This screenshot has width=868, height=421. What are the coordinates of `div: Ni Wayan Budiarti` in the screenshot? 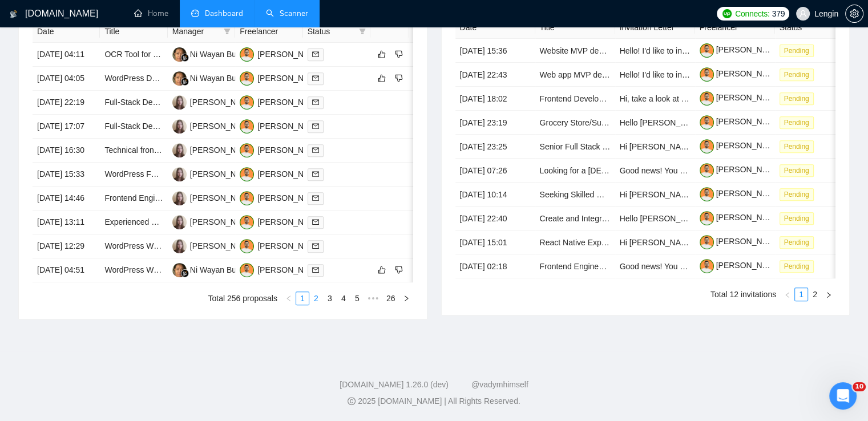 It's located at (222, 270).